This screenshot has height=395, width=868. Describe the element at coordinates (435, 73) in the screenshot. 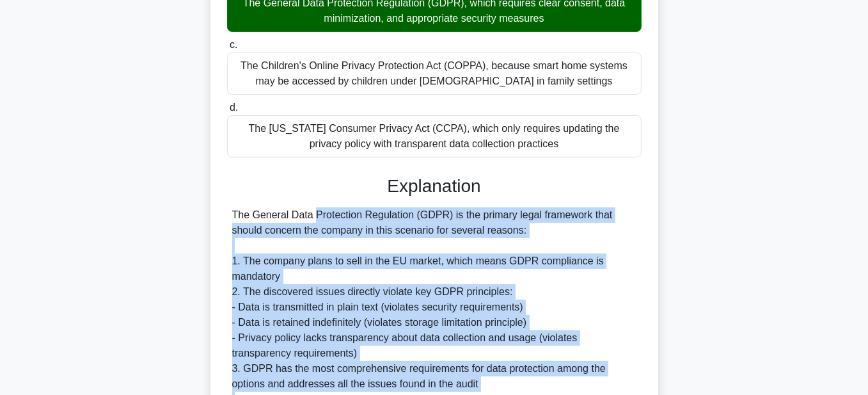

I see `div: The Children's Online Privacy Protection Act (COPPA), because smart home systems may be accessed ...` at that location.